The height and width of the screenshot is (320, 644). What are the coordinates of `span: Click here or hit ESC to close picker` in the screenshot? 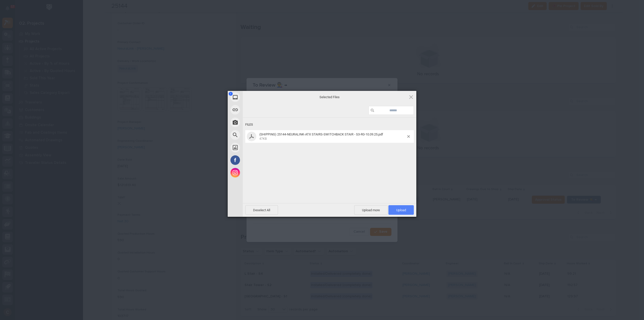 It's located at (411, 97).